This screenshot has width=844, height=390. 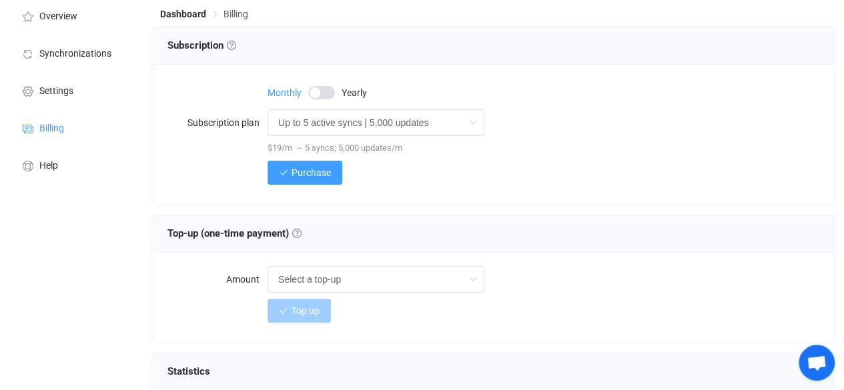 I want to click on a: Synchronizations, so click(x=73, y=53).